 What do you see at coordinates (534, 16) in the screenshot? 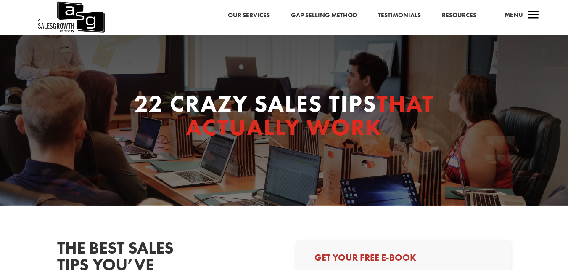
I see `span: a` at bounding box center [534, 16].